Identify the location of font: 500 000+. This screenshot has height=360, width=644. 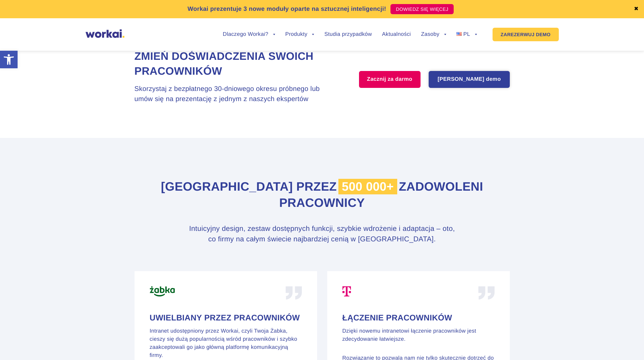
(368, 187).